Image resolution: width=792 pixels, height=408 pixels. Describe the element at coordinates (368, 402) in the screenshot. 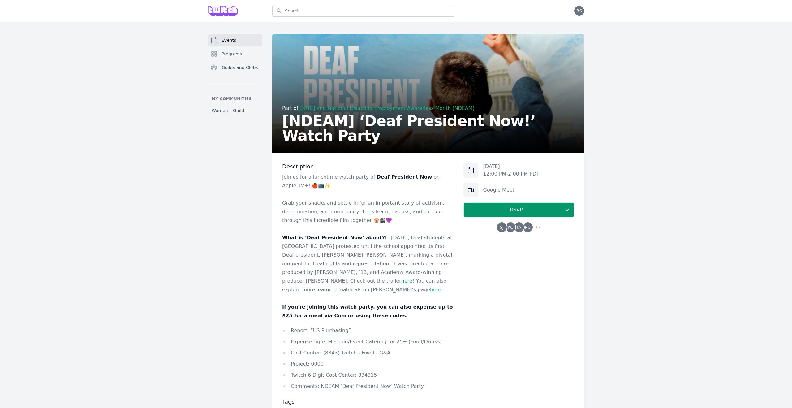

I see `h3: Tags` at that location.